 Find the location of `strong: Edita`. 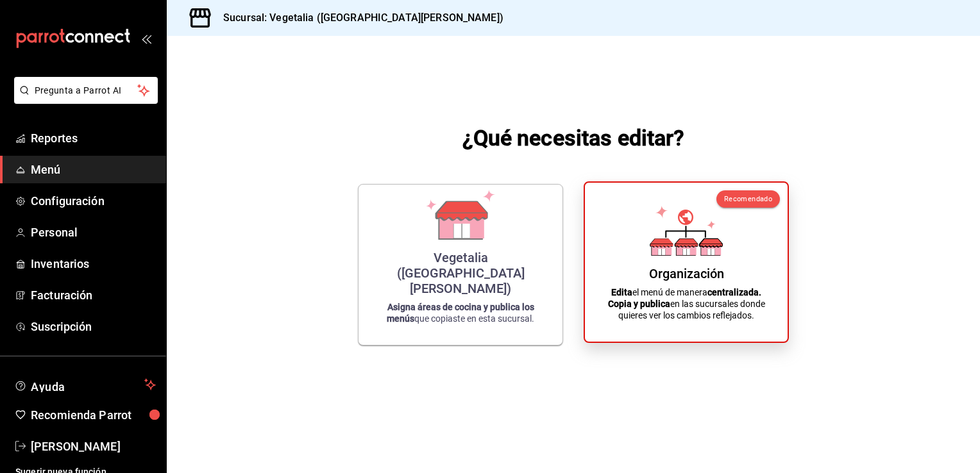

strong: Edita is located at coordinates (621, 292).